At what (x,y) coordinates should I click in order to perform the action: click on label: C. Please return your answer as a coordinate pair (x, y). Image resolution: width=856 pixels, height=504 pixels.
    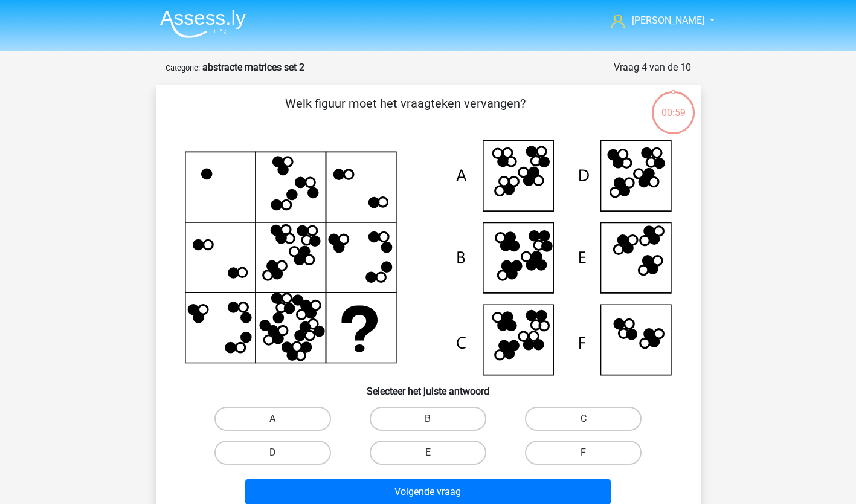
    Looking at the image, I should click on (583, 419).